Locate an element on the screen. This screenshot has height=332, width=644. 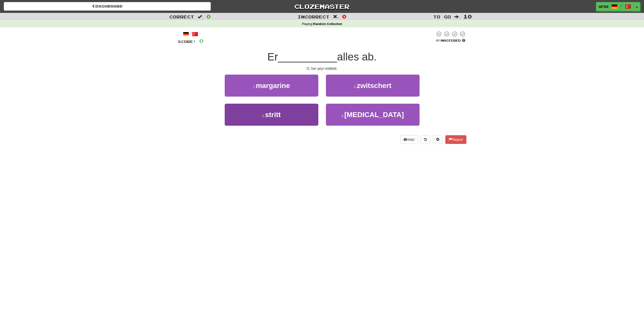
small: 4 . is located at coordinates (343, 116).